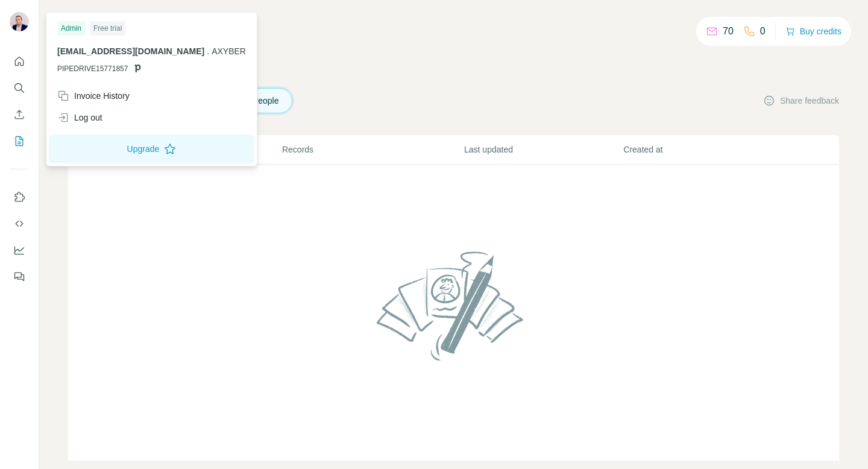  Describe the element at coordinates (19, 224) in the screenshot. I see `button: Use Surfe API` at that location.